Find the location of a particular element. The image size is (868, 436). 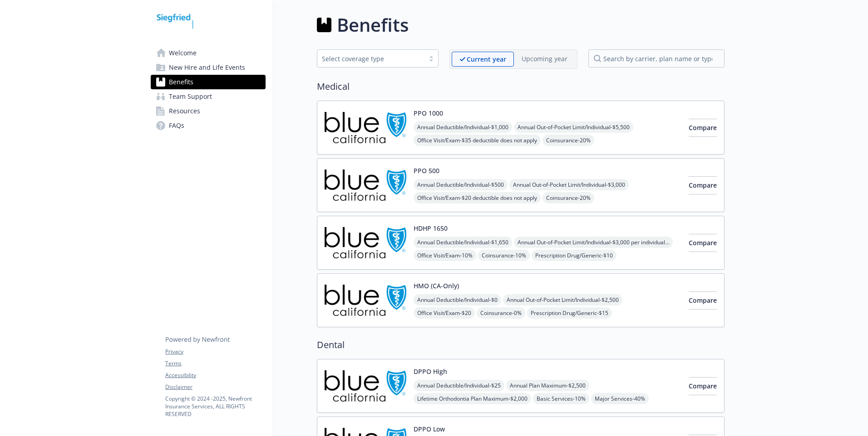

h2: Dental is located at coordinates (520, 345).